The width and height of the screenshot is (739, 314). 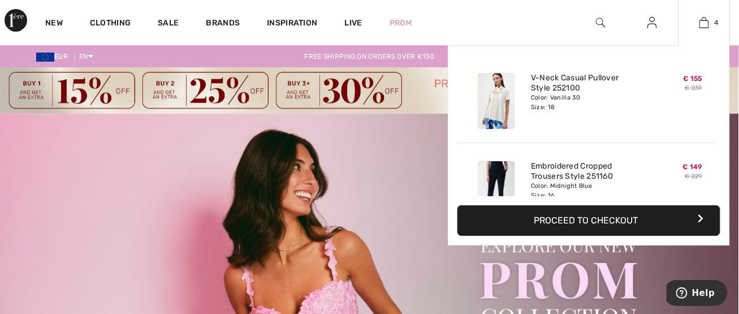 I want to click on a: Brands, so click(x=223, y=24).